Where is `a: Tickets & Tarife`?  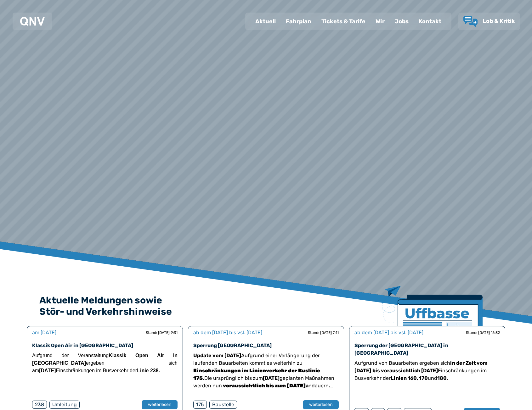 a: Tickets & Tarife is located at coordinates (343, 22).